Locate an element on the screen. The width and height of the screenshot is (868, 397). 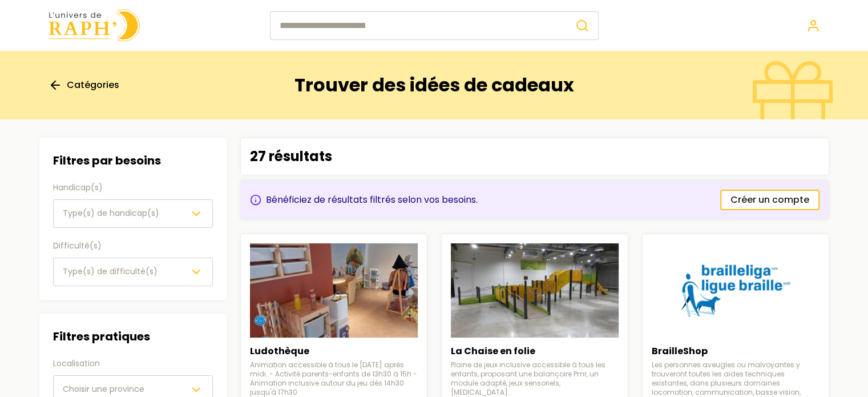
button: Rechercher is located at coordinates (582, 26).